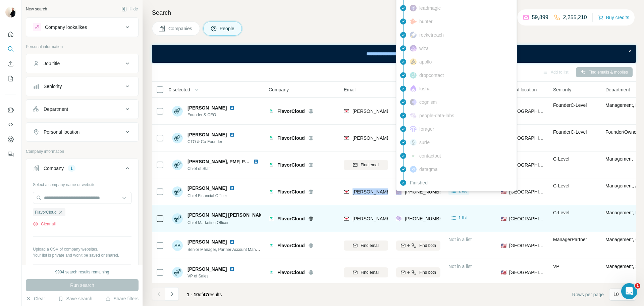  What do you see at coordinates (82, 269) in the screenshot?
I see `button: Upload a list of companies` at bounding box center [82, 269].